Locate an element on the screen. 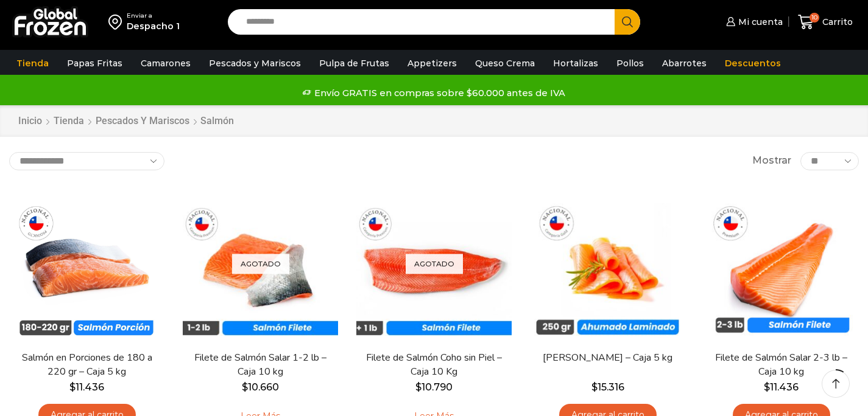 This screenshot has width=868, height=416. a: Pulpa de Frutas is located at coordinates (354, 63).